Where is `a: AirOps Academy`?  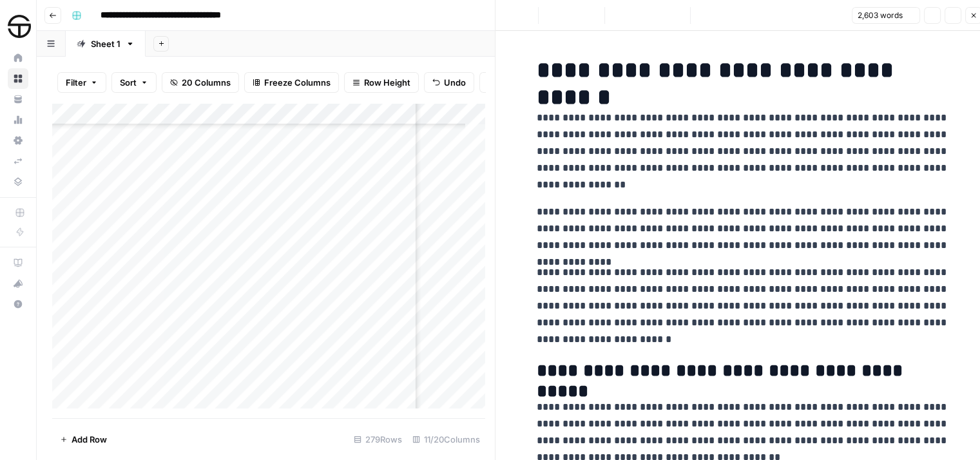 a: AirOps Academy is located at coordinates (18, 263).